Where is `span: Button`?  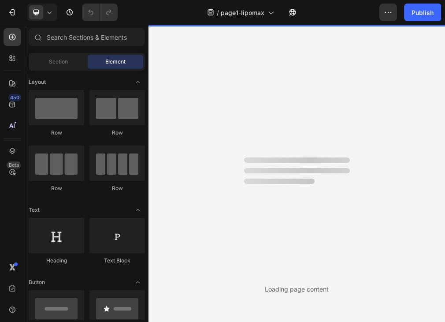 span: Button is located at coordinates (37, 282).